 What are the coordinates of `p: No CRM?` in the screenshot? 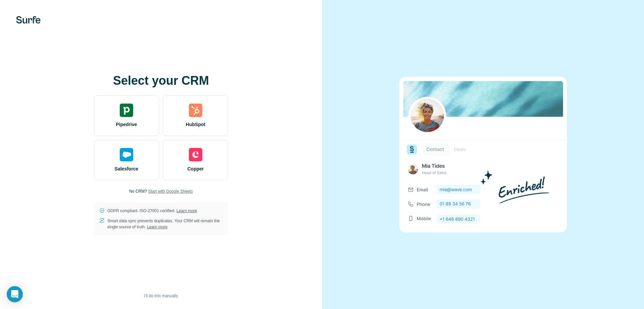 It's located at (138, 191).